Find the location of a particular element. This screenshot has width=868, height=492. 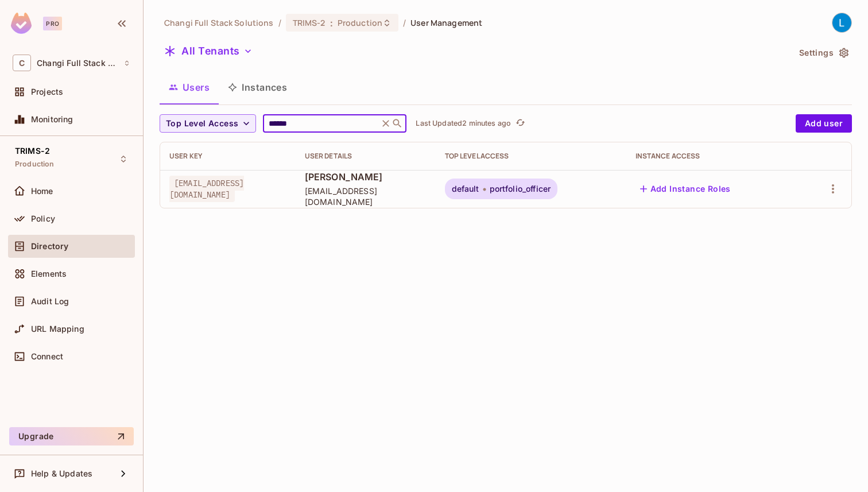

span: refresh is located at coordinates (520, 123).